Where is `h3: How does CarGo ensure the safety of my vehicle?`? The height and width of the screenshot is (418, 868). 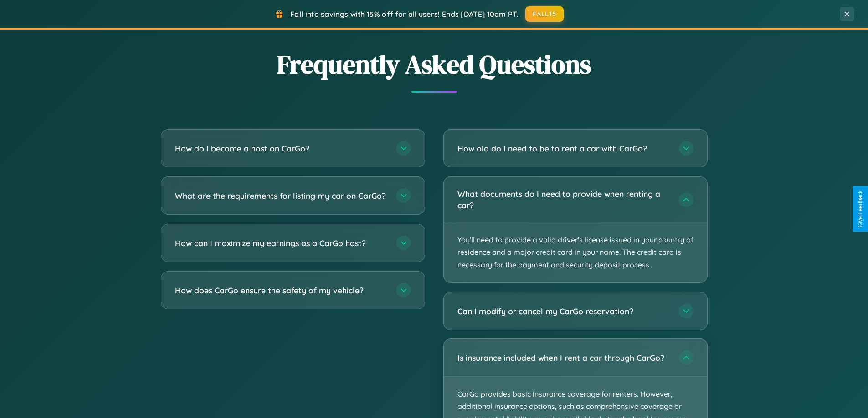 h3: How does CarGo ensure the safety of my vehicle? is located at coordinates (281, 290).